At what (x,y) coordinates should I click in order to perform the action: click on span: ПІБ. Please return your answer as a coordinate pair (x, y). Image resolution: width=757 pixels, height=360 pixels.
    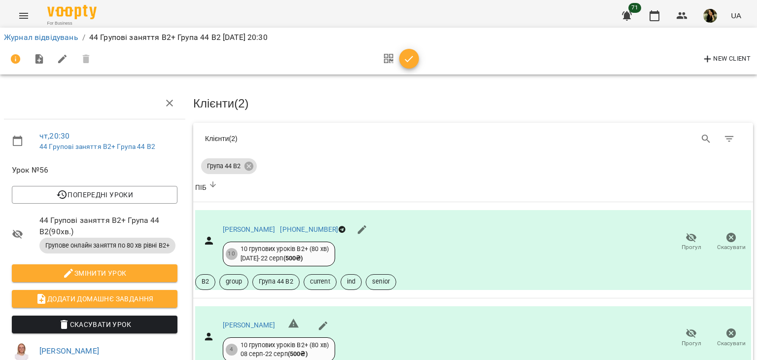
    Looking at the image, I should click on (473, 188).